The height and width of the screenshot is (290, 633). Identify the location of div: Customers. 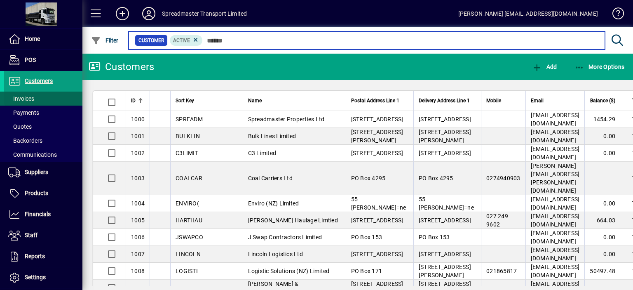
(121, 67).